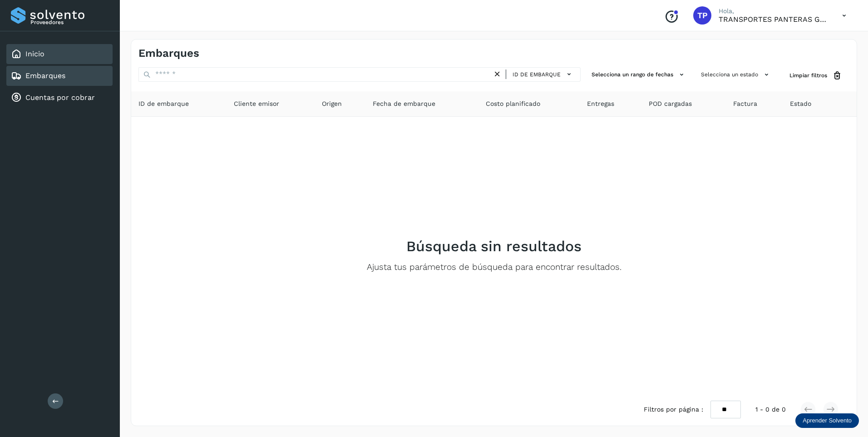 The width and height of the screenshot is (868, 437). I want to click on a: Cuentas por cobrar, so click(60, 97).